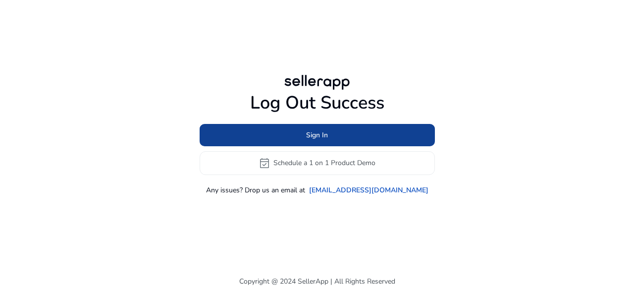 This screenshot has width=634, height=295. Describe the element at coordinates (317, 135) in the screenshot. I see `span: Sign In` at that location.